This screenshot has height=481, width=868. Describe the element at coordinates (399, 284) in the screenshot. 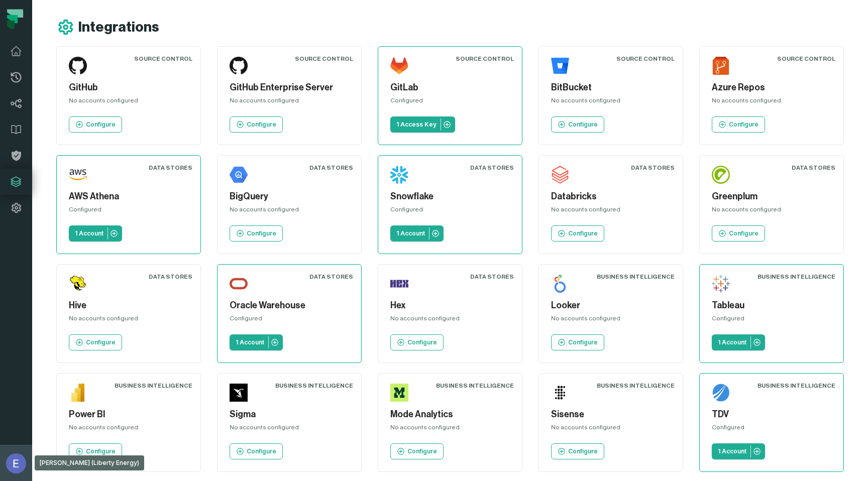

I see `img: Hex` at that location.